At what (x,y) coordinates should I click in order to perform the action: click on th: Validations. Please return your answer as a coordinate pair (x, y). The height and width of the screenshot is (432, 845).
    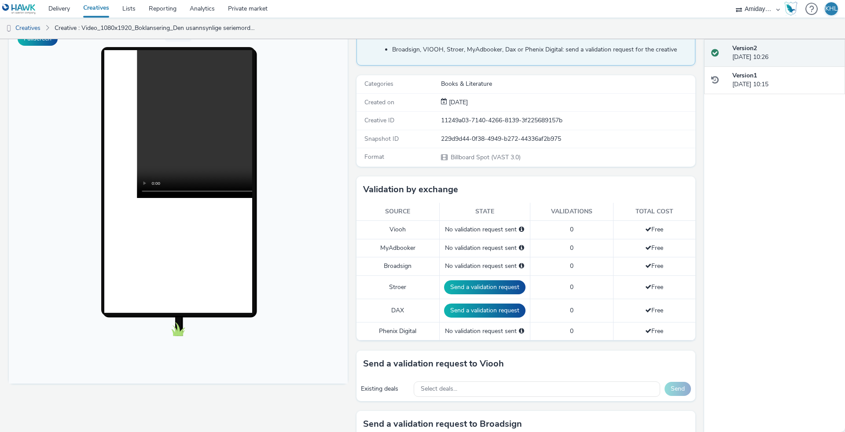
    Looking at the image, I should click on (571, 212).